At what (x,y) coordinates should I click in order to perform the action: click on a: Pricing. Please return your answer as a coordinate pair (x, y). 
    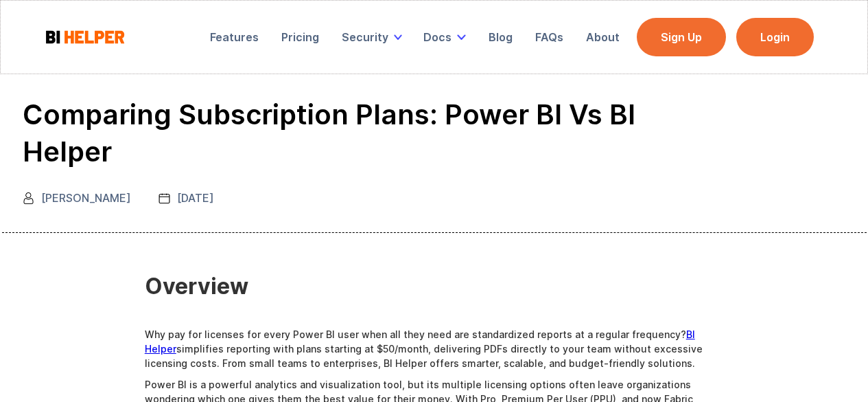
    Looking at the image, I should click on (300, 37).